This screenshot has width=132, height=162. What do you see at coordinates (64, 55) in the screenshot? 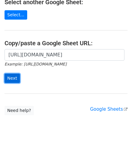
I see `input: Paste your Google Sheet URL here` at bounding box center [64, 55].